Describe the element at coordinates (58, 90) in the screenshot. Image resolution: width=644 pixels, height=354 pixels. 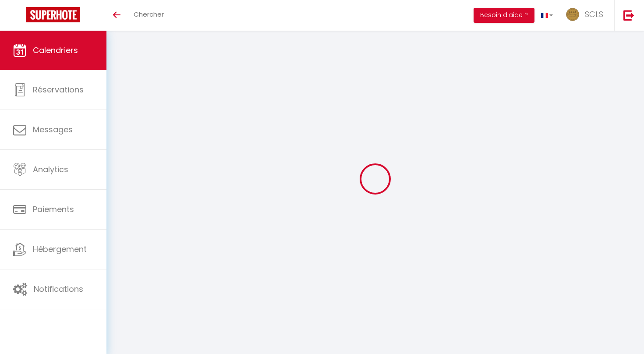
I see `span: Réservations` at that location.